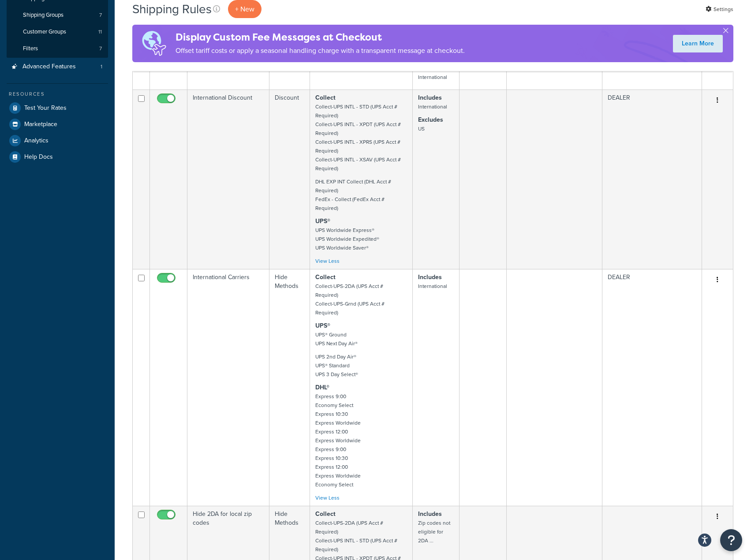 Image resolution: width=751 pixels, height=560 pixels. What do you see at coordinates (338, 441) in the screenshot?
I see `small: Express 9:00 Economy Select Express 10:30 Express Worldwide Express 12:00 Express Worldwide Expre...` at bounding box center [338, 441].